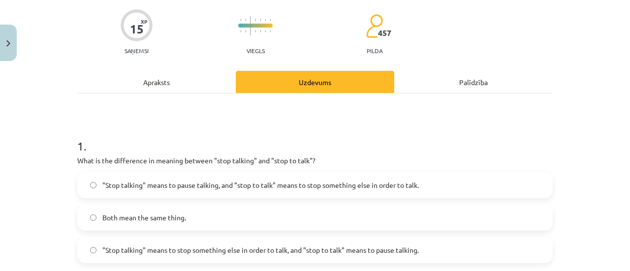 The width and height of the screenshot is (630, 271). Describe the element at coordinates (315, 82) in the screenshot. I see `div: Uzdevums` at that location.